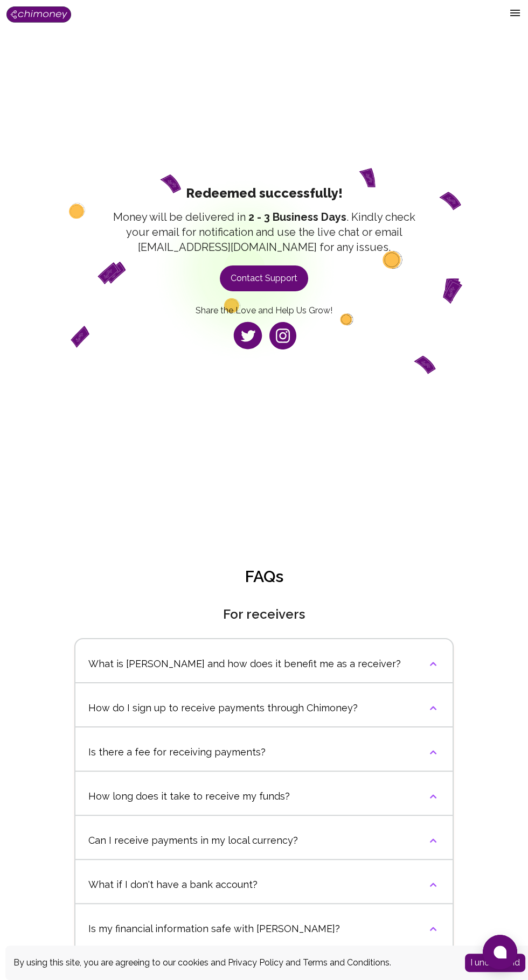  I want to click on div: By using this site, you are agreeing to our cookies and and ., so click(231, 963).